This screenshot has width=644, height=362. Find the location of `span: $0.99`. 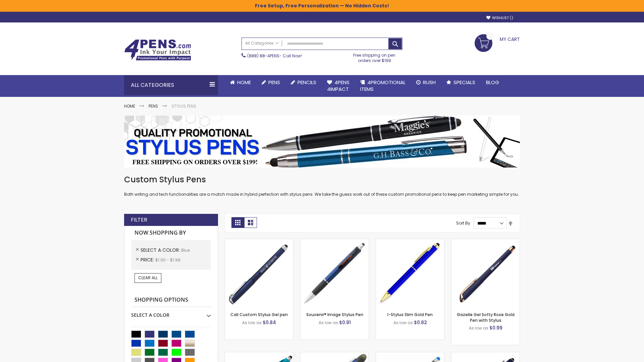

span: $0.99 is located at coordinates (496, 328).